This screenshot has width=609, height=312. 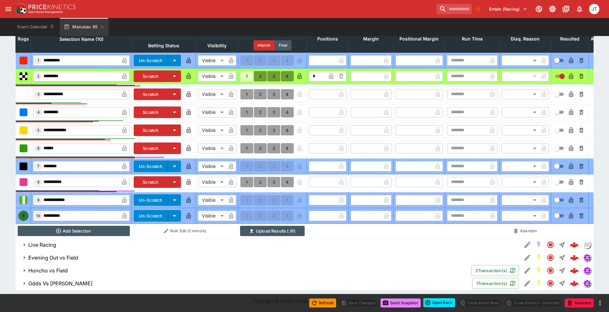 I want to click on button: Final, so click(x=283, y=45).